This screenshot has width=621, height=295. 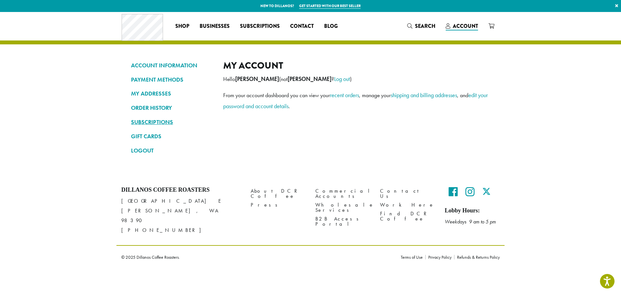 What do you see at coordinates (278, 205) in the screenshot?
I see `a: Press` at bounding box center [278, 205].